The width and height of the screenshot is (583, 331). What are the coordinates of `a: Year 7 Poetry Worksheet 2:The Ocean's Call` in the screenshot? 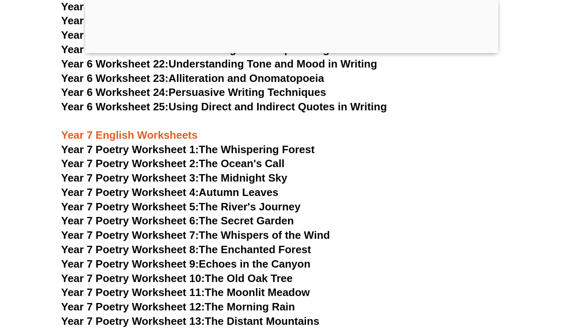 It's located at (173, 163).